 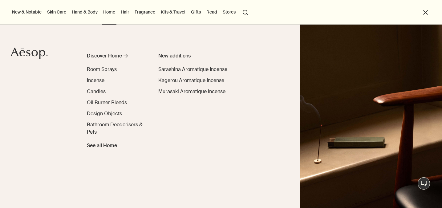 I want to click on a: Kits & Travel, so click(x=173, y=12).